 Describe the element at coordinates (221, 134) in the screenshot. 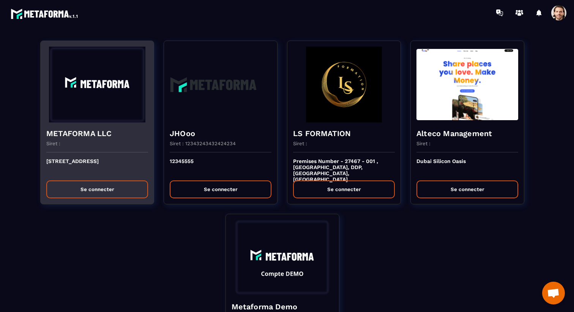

I see `h4: JHOoo` at that location.